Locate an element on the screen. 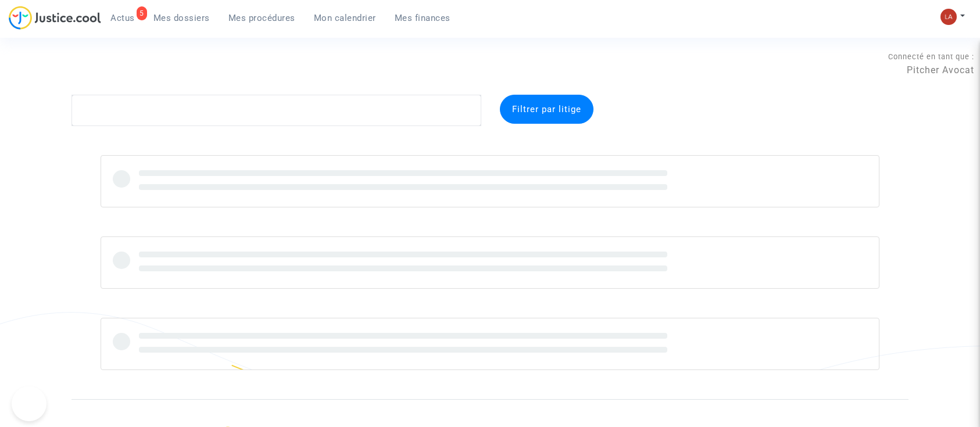 Image resolution: width=980 pixels, height=427 pixels. span: Mes finances is located at coordinates (422, 18).